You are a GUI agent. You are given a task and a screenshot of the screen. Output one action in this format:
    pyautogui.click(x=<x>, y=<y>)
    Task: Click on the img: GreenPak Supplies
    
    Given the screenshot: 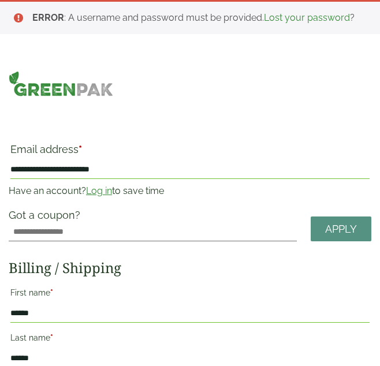 What is the action you would take?
    pyautogui.click(x=61, y=84)
    